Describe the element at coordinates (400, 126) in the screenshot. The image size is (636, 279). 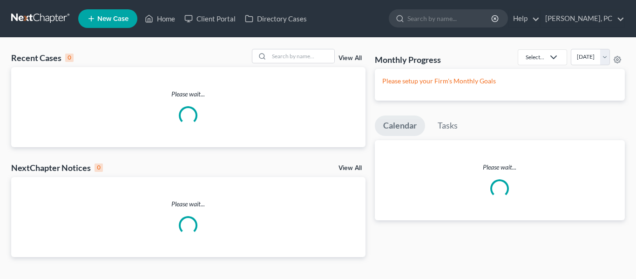
I see `a: Calendar` at that location.